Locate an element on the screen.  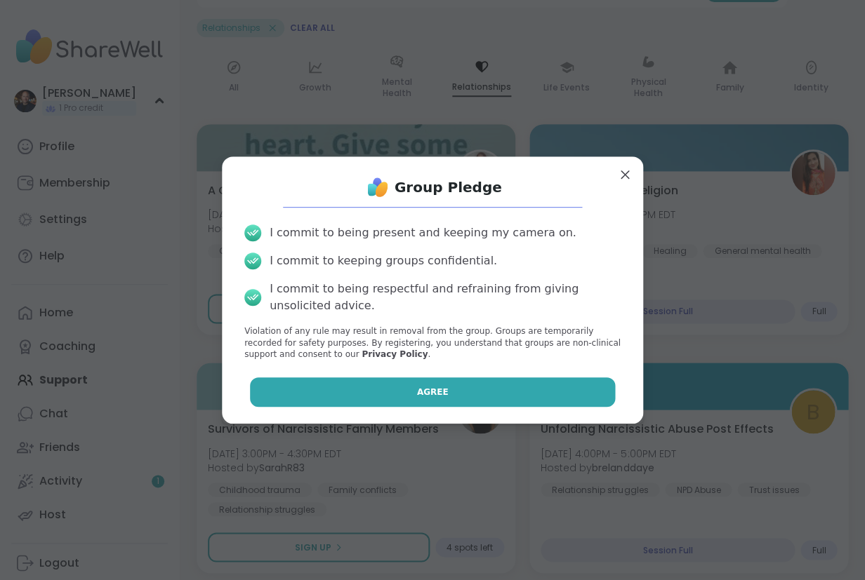
p: Violation of any rule may result in removal from the group. Groups are temporarily recorded for s... is located at coordinates (432, 343).